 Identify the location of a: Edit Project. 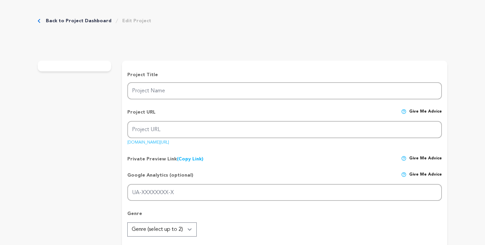
(137, 21).